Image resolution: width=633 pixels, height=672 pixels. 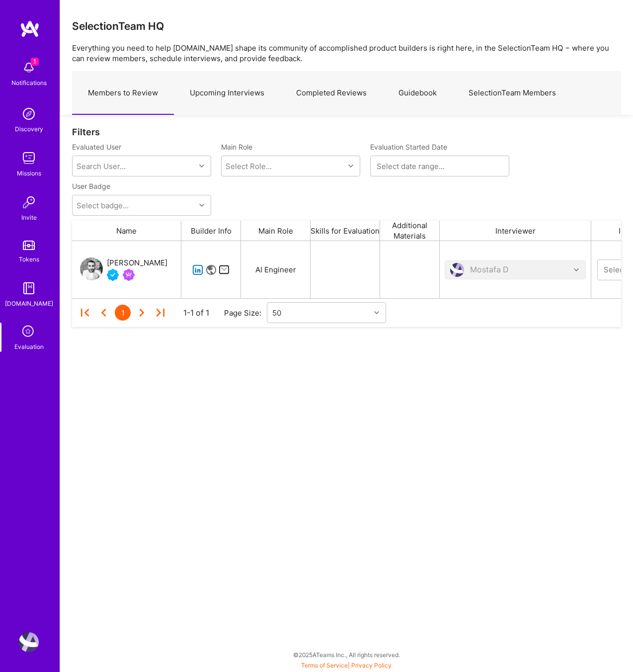 What do you see at coordinates (29, 68) in the screenshot?
I see `img: bell` at bounding box center [29, 68].